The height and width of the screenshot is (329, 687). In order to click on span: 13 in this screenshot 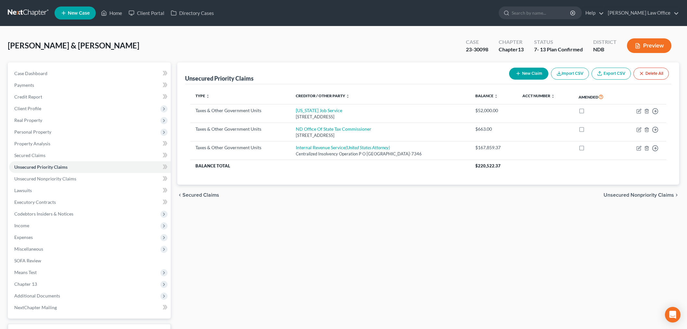, I will do `click(521, 49)`.